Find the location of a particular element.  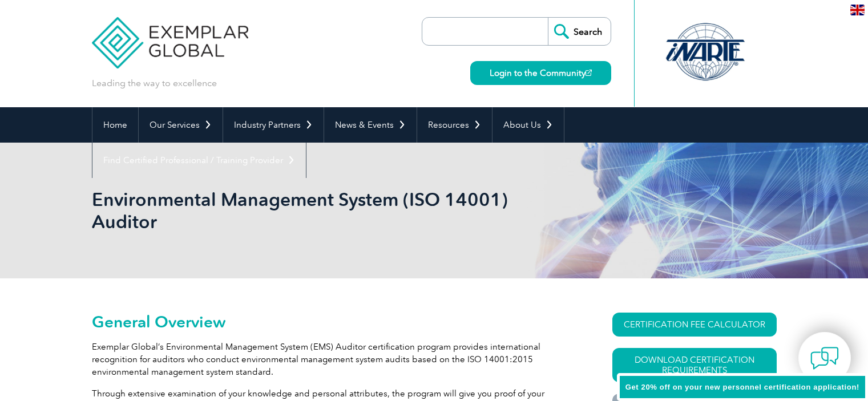

input: Search is located at coordinates (579, 31).